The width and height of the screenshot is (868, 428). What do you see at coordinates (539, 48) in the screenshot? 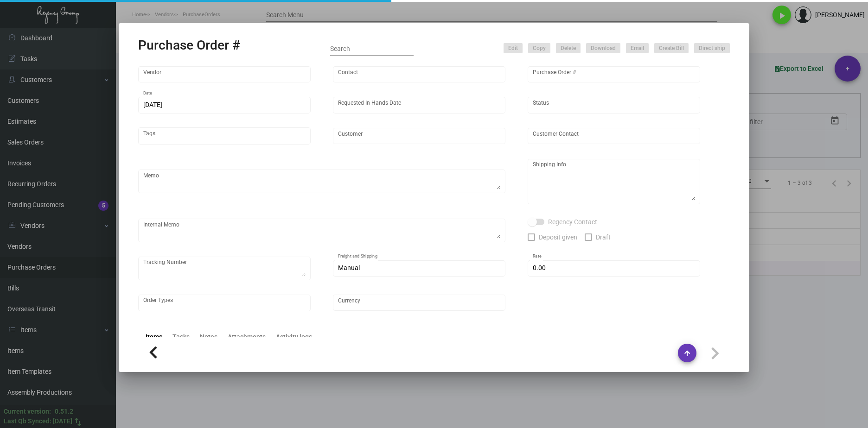
I see `button: Copy` at bounding box center [539, 48].